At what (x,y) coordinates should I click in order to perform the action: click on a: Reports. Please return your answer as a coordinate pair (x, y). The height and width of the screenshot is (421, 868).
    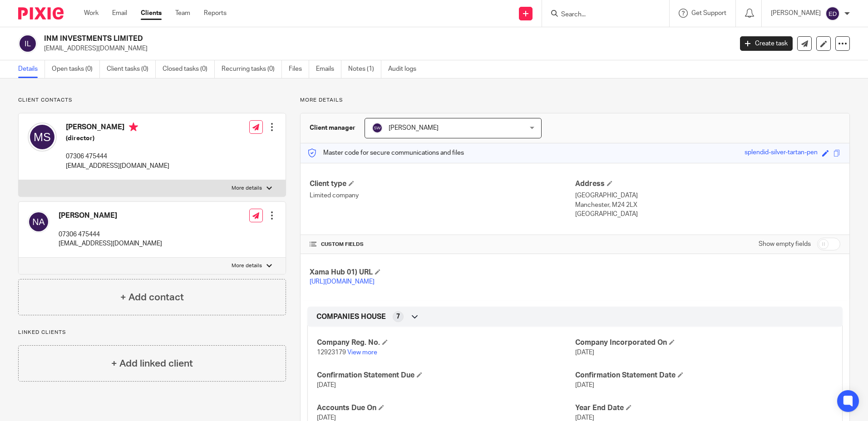
    Looking at the image, I should click on (215, 13).